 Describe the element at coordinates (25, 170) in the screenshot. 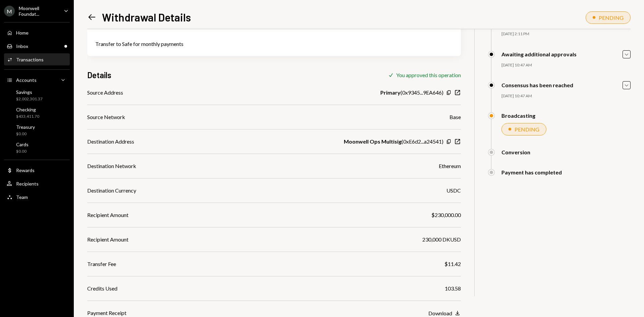

I see `div: Rewards` at that location.